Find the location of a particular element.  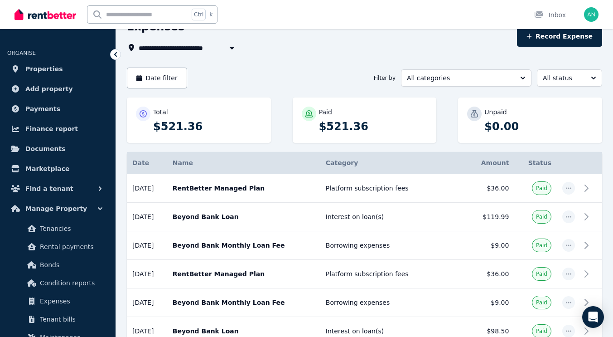

a: Rental payments is located at coordinates (58, 247).